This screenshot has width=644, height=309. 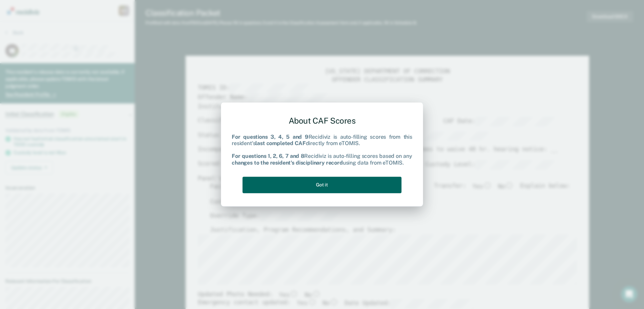 What do you see at coordinates (287, 163) in the screenshot?
I see `b: changes to the resident's disciplinary record` at bounding box center [287, 163].